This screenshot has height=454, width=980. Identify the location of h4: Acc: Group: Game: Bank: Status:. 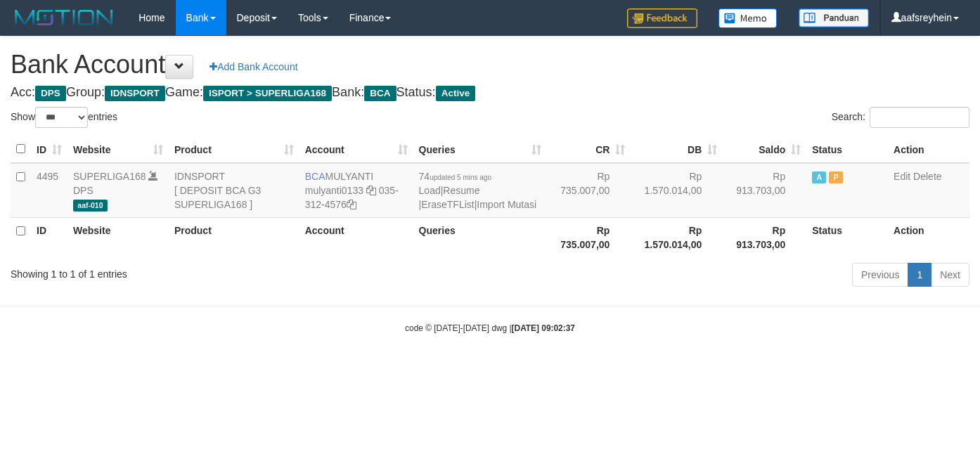
(490, 93).